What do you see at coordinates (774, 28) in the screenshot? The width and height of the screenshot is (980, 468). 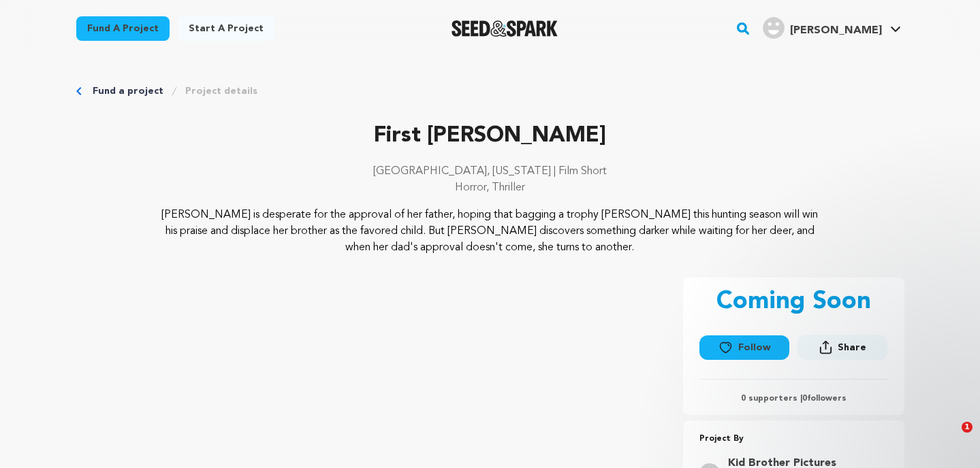 I see `img: user.png` at bounding box center [774, 28].